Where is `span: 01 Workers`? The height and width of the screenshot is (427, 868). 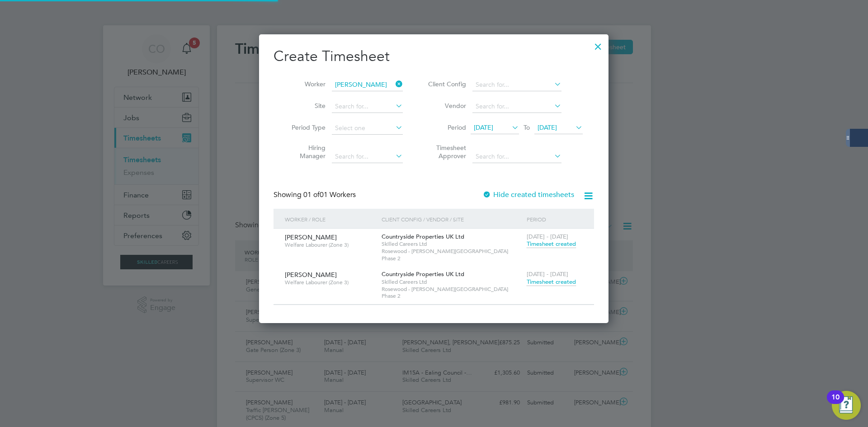
span: 01 Workers is located at coordinates (330, 195).